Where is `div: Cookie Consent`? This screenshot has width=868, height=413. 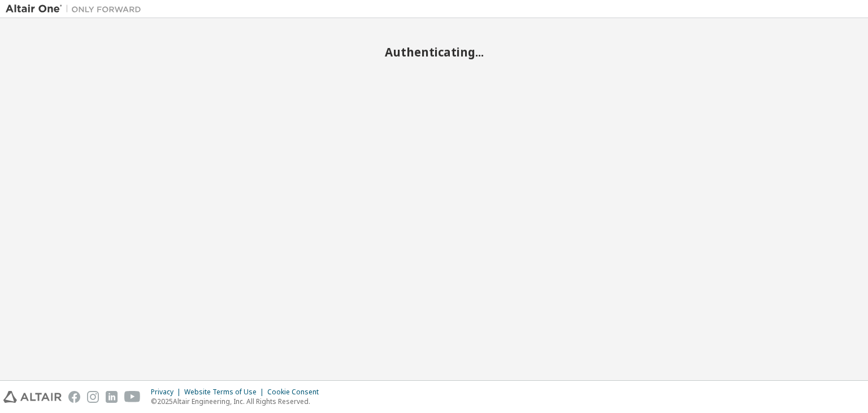 div: Cookie Consent is located at coordinates (296, 392).